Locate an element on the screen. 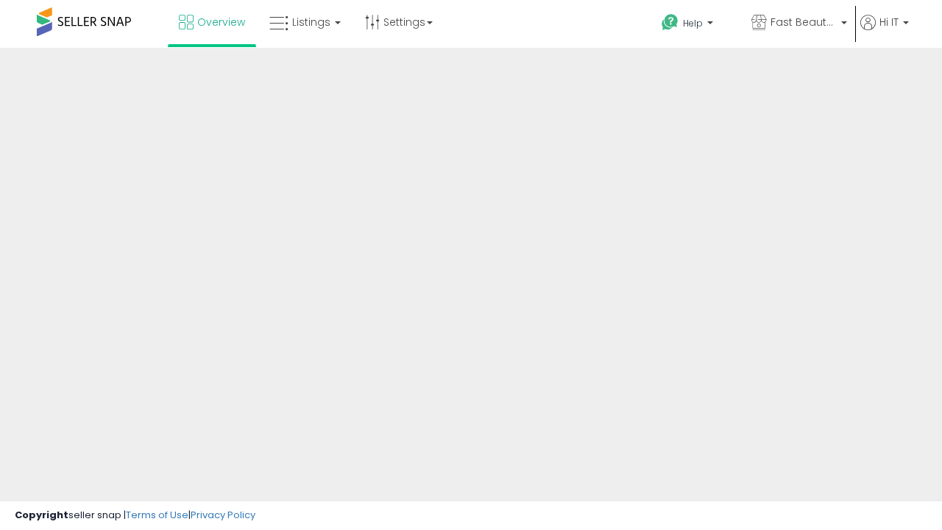  strong: Copyright is located at coordinates (41, 514).